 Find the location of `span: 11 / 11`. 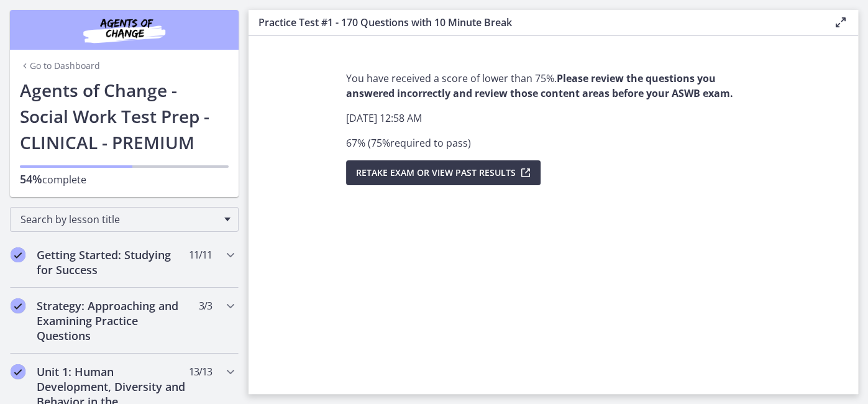

span: 11 / 11 is located at coordinates (200, 255).